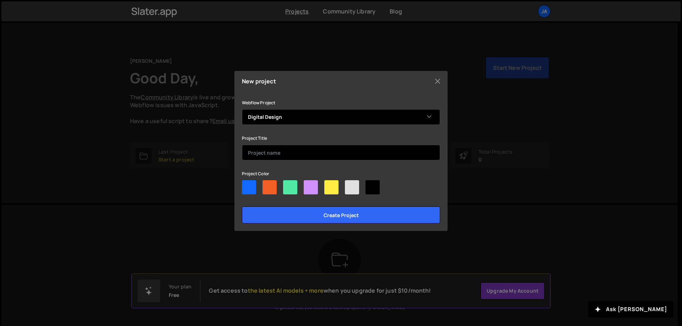 The width and height of the screenshot is (682, 326). I want to click on input: Project name, so click(341, 153).